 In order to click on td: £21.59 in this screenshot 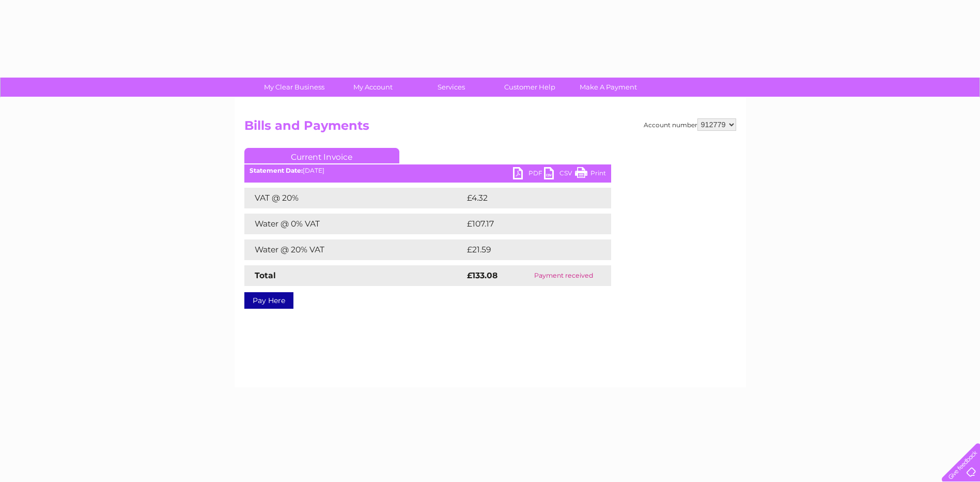, I will do `click(527, 250)`.